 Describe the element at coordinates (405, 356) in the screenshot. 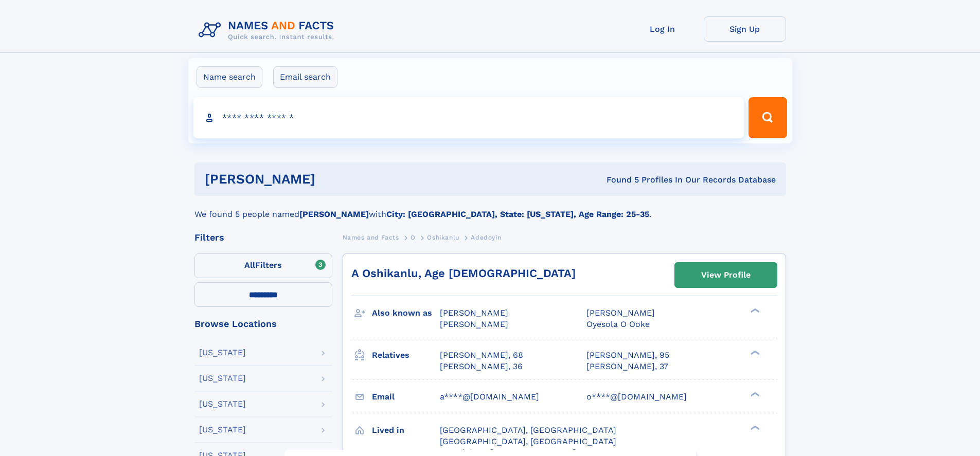

I see `h3: Relatives` at that location.